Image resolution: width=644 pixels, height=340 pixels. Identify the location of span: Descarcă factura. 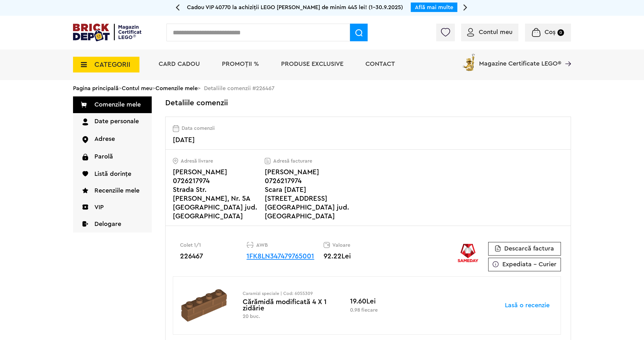
(529, 248).